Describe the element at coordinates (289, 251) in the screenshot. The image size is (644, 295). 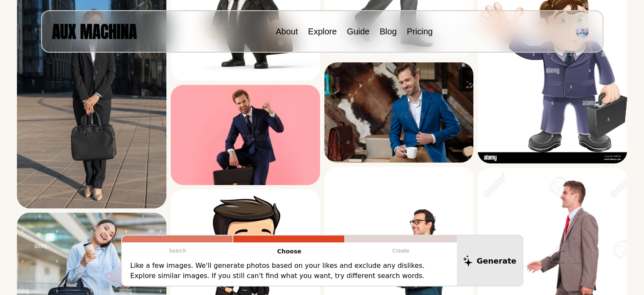
I see `p: Choose` at that location.